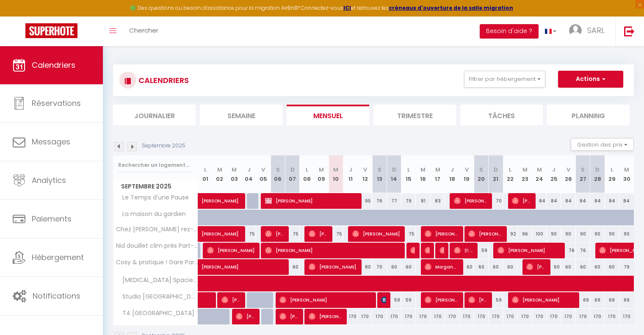 This screenshot has width=644, height=335. I want to click on th: 30, so click(627, 174).